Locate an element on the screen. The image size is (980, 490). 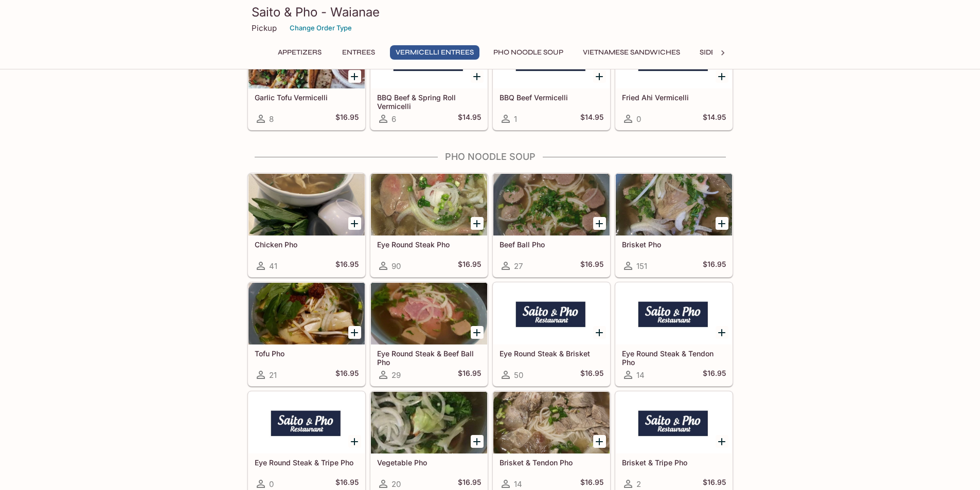
button: Add Brisket & Tripe Pho is located at coordinates (722, 442).